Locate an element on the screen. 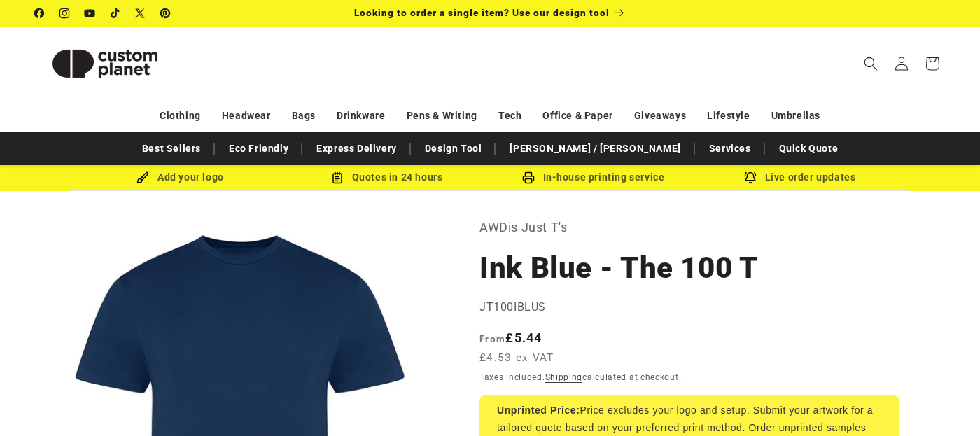 The image size is (980, 436). div: Live order updates is located at coordinates (800, 177).